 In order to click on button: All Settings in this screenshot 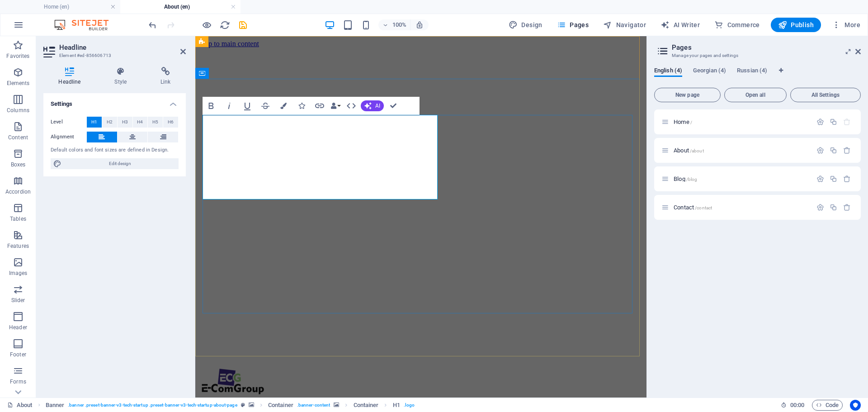, I will do `click(825, 95)`.